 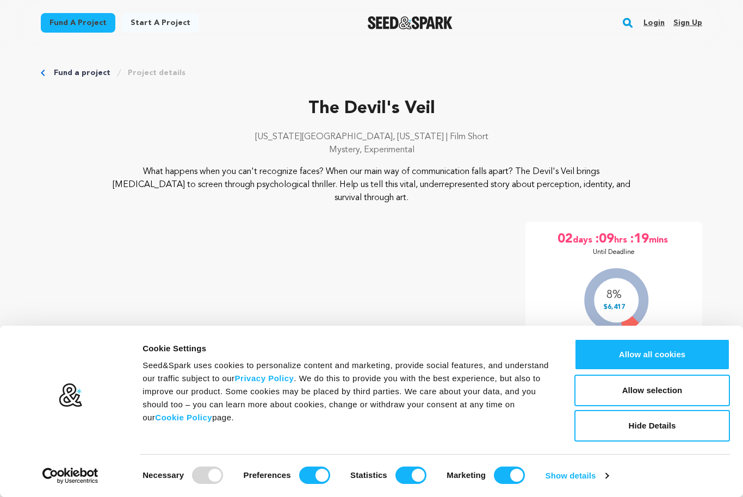 What do you see at coordinates (410, 23) in the screenshot?
I see `img: Seed&Spark Logo Dark Mode` at bounding box center [410, 23].